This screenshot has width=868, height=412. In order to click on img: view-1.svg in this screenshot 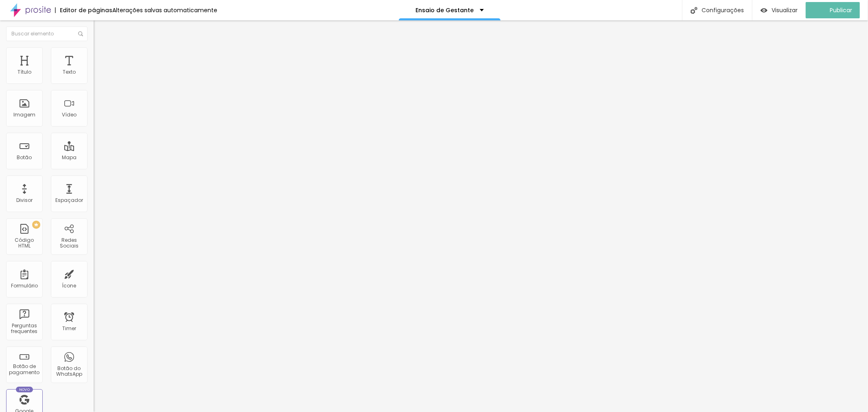, I will do `click(764, 10)`.